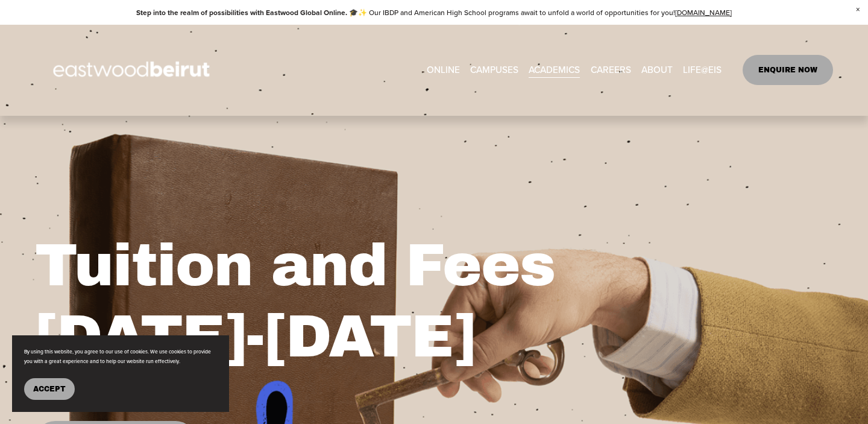 The height and width of the screenshot is (424, 868). I want to click on a: ENQUIRE NOW, so click(788, 70).